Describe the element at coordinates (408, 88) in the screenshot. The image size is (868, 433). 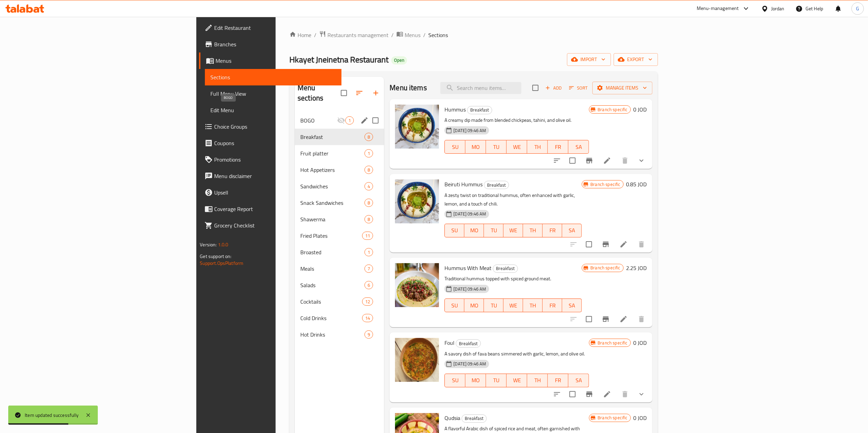
I see `h2: Menu items` at that location.